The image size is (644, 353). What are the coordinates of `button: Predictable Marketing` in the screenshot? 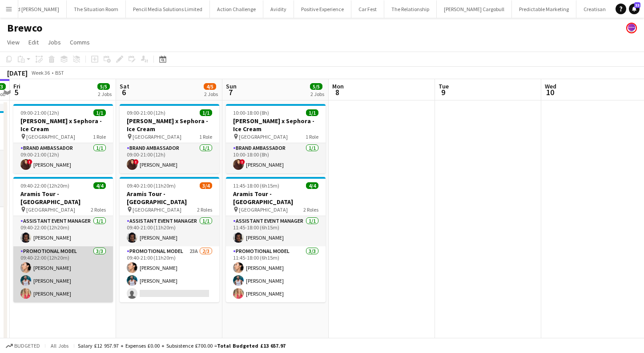 It's located at (544, 9).